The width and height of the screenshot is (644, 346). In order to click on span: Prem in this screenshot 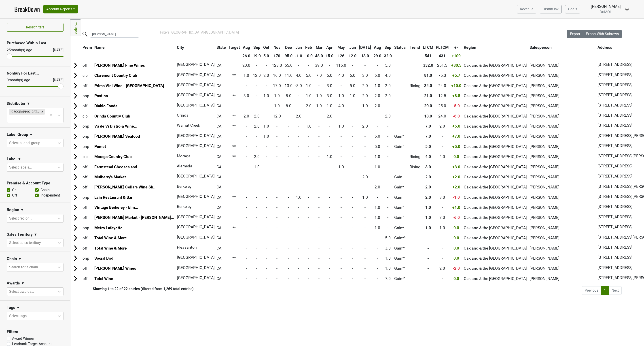, I will do `click(87, 48)`.